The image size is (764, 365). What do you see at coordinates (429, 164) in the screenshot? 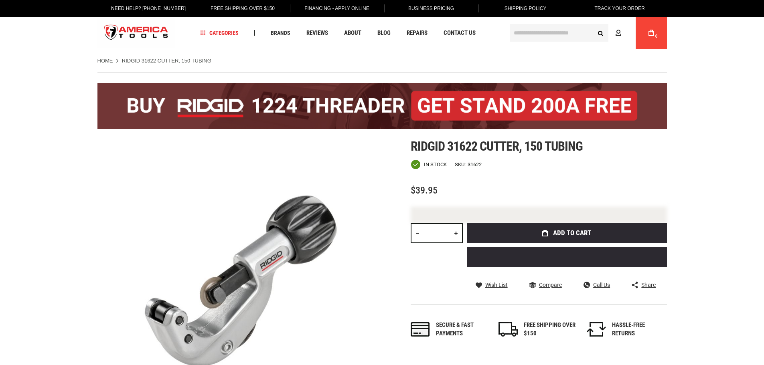
I see `div: Availability` at bounding box center [429, 164].